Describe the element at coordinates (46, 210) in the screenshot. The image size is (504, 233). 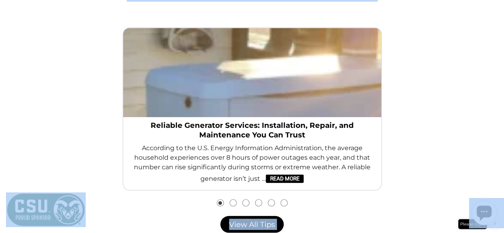
I see `img: CSU Sponsor Badge` at that location.